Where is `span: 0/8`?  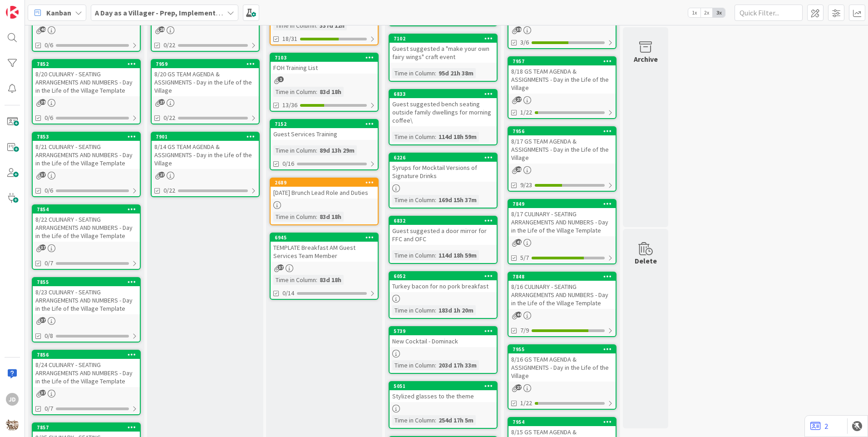 span: 0/8 is located at coordinates (48, 336).